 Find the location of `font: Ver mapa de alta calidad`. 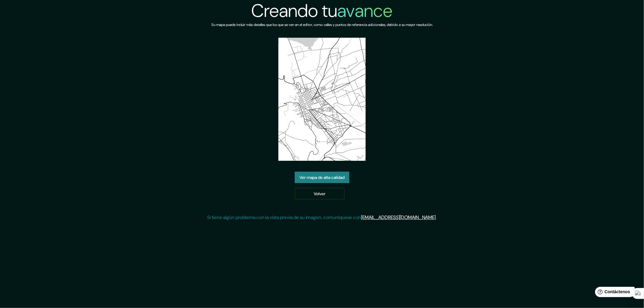

font: Ver mapa de alta calidad is located at coordinates (322, 178).